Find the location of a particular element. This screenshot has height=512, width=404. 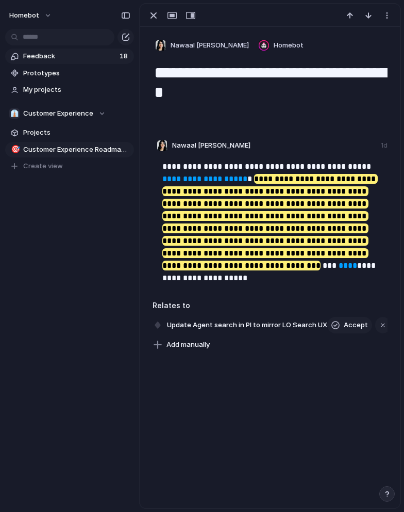

button: Accept is located at coordinates (350, 325).